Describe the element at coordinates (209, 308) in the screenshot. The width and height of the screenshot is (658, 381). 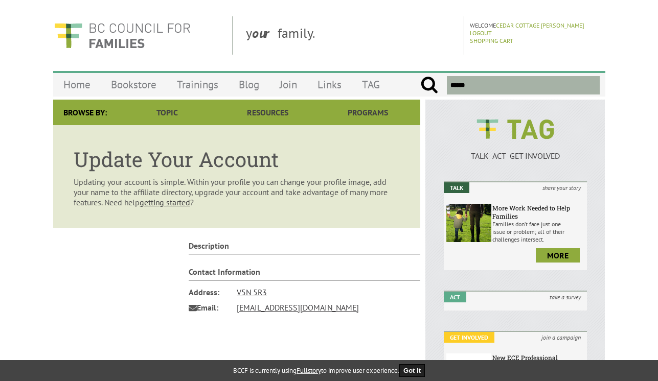
I see `span: Email` at that location.